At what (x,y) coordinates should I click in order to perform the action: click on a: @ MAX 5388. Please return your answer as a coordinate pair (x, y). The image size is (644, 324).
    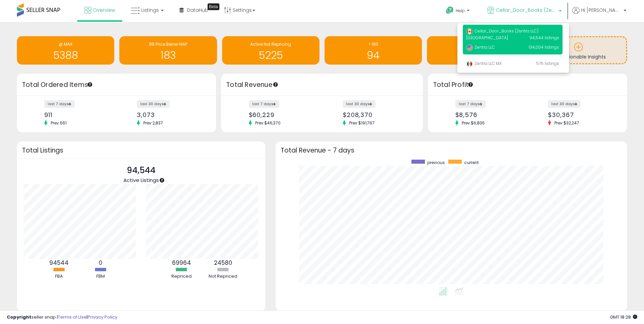
    Looking at the image, I should click on (65, 50).